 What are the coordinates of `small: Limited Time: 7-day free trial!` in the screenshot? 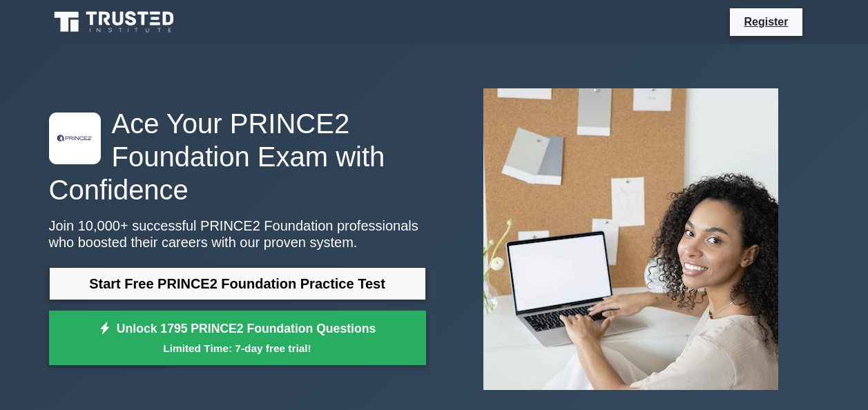 It's located at (238, 348).